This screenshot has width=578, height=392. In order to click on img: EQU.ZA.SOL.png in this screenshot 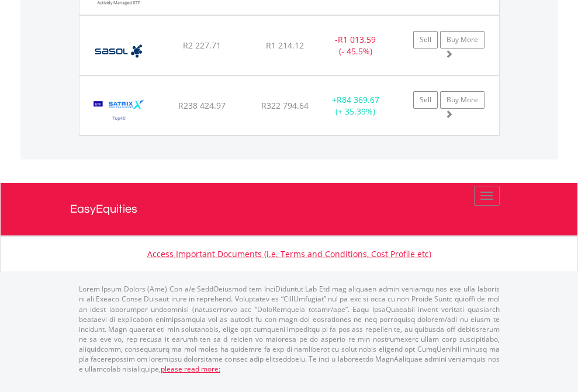, I will do `click(118, 51)`.